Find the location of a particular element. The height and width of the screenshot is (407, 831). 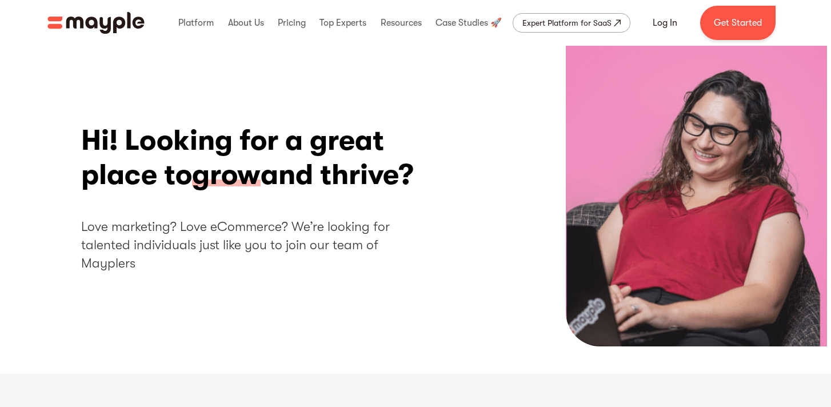

div: About Us is located at coordinates (246, 23).